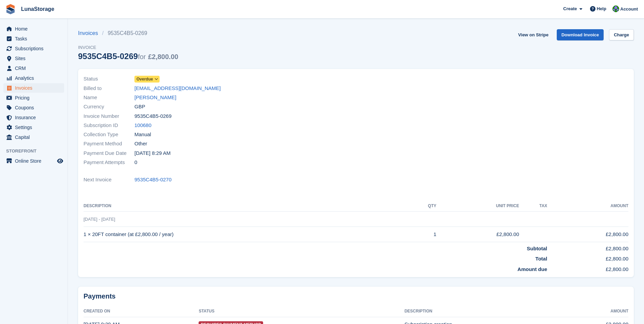 The width and height of the screenshot is (644, 324). Describe the element at coordinates (35, 161) in the screenshot. I see `span: Online Store` at that location.